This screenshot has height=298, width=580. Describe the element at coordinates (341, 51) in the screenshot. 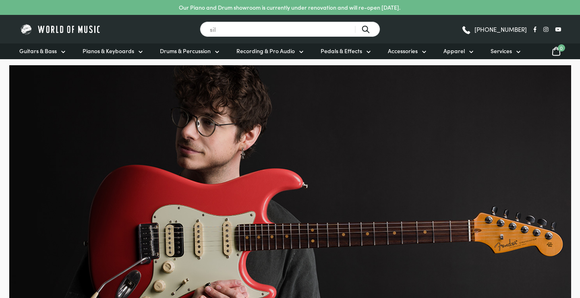

I see `span: Pedals & Effects` at that location.